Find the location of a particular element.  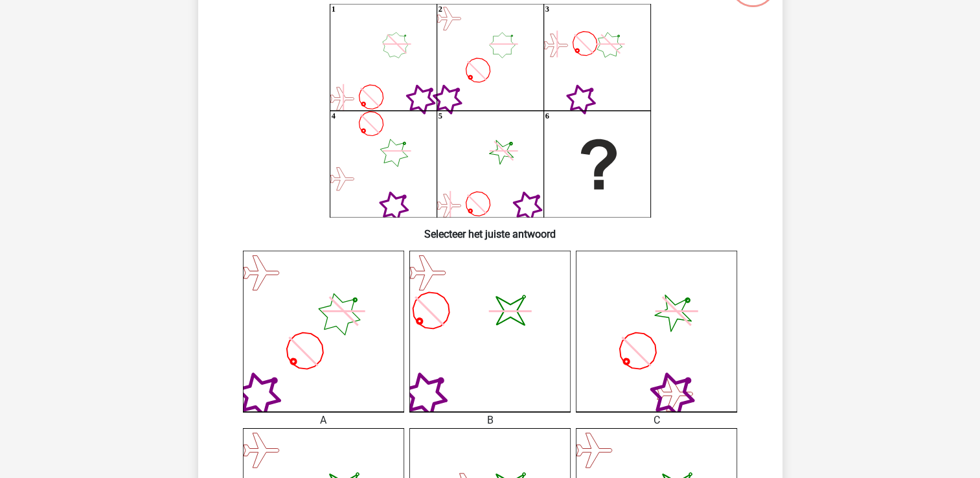

text: 5 is located at coordinates (440, 117).